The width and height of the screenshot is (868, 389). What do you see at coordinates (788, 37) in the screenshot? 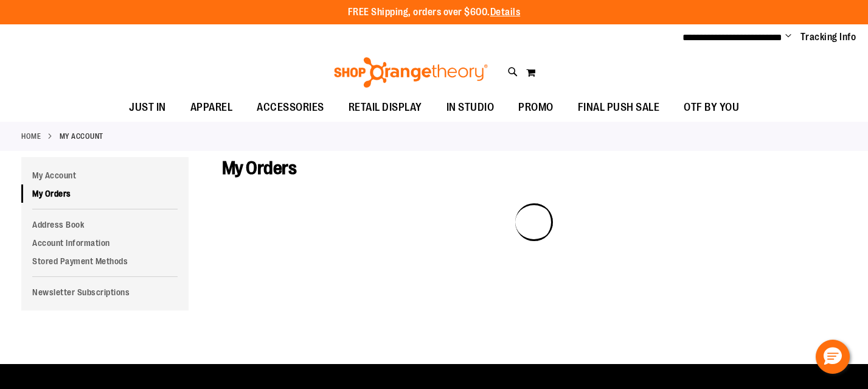
I see `button: Account menu` at bounding box center [788, 37].